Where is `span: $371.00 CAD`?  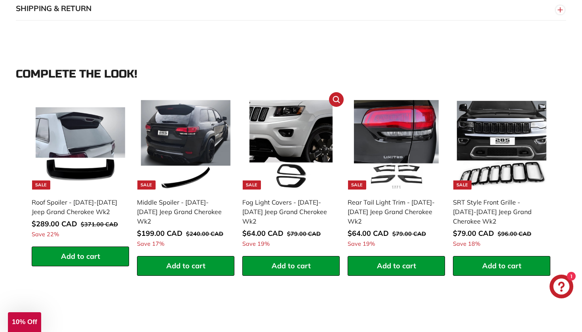
span: $371.00 CAD is located at coordinates (99, 224).